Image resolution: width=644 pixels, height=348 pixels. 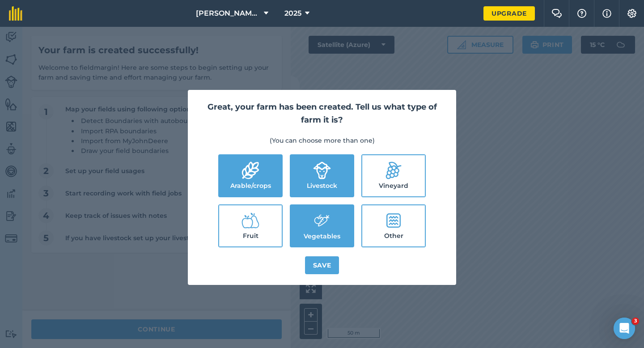 What do you see at coordinates (322, 176) in the screenshot?
I see `label: Livestock` at bounding box center [322, 176].